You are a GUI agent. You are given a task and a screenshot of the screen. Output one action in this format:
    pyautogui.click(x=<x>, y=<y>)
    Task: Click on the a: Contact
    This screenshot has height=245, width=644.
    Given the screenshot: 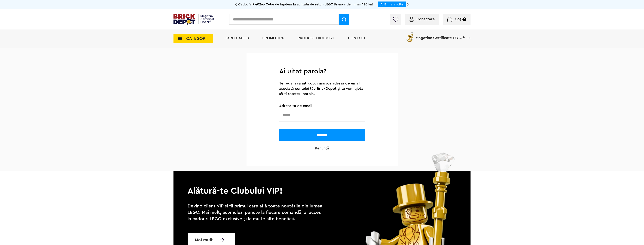 What is the action you would take?
    pyautogui.click(x=356, y=38)
    